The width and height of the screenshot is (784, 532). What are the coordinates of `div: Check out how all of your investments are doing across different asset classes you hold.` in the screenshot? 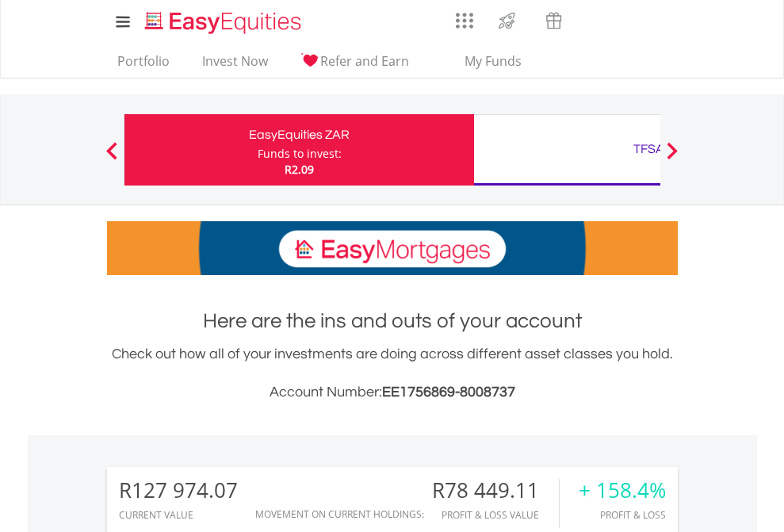 It's located at (392, 373).